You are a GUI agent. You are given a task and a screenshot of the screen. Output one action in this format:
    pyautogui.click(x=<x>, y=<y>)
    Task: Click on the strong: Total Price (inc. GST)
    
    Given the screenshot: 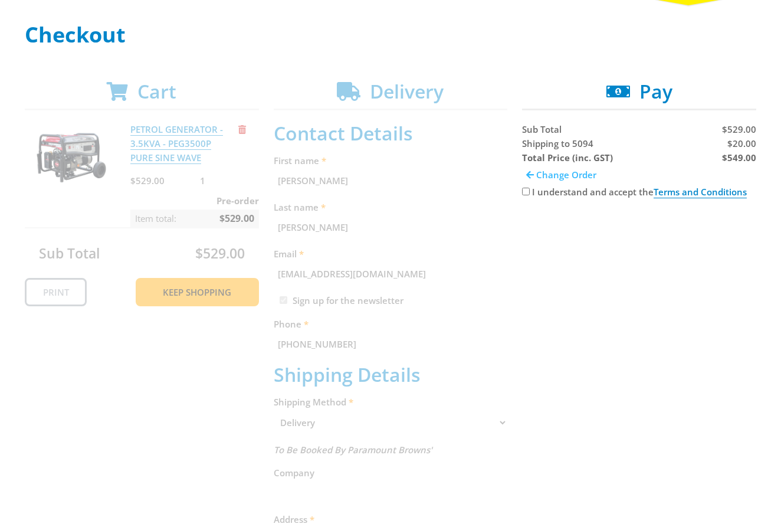 What is the action you would take?
    pyautogui.click(x=567, y=157)
    